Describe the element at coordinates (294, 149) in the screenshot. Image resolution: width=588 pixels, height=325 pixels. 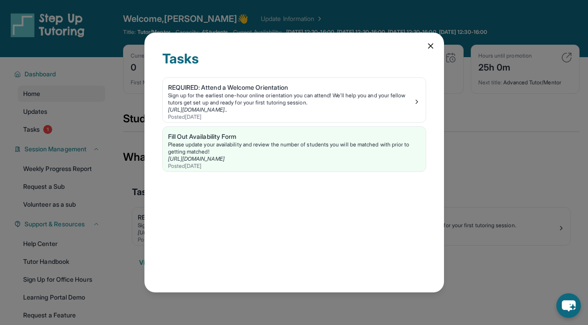
I see `a: Fill Out Availability FormPlease update your availability and review the number of students you w...` at that location.